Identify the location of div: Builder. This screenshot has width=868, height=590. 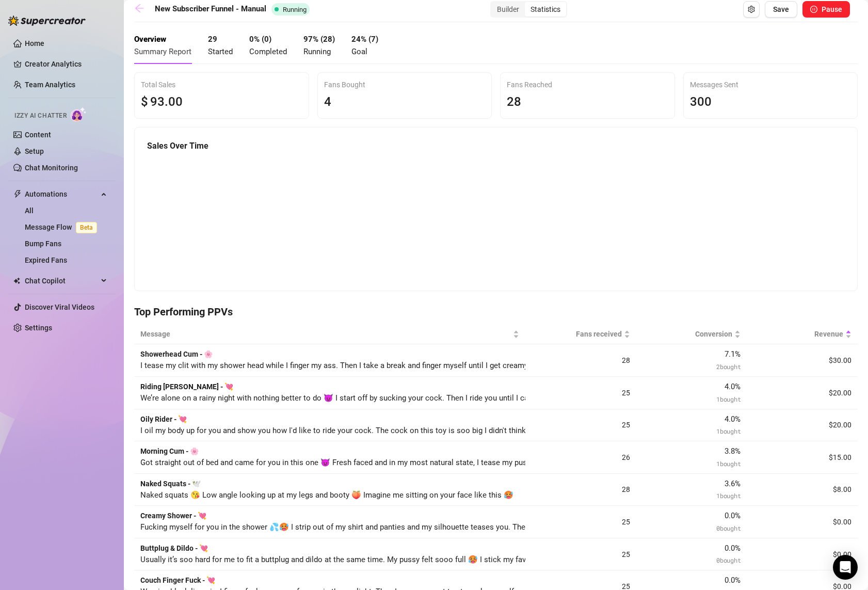
(508, 9).